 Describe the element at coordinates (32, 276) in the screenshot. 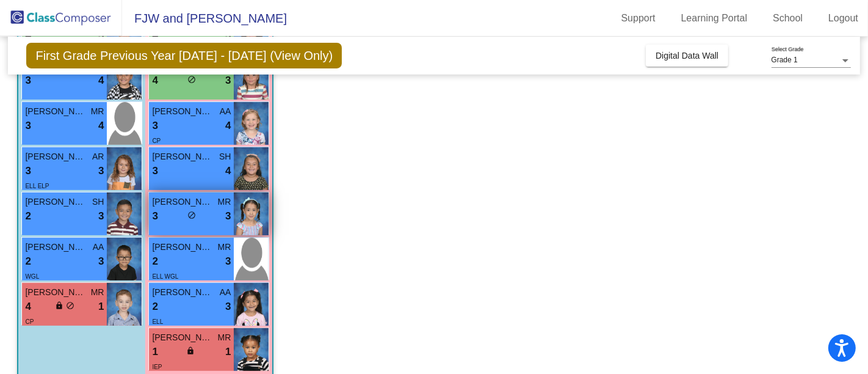

I see `span: WGL` at that location.